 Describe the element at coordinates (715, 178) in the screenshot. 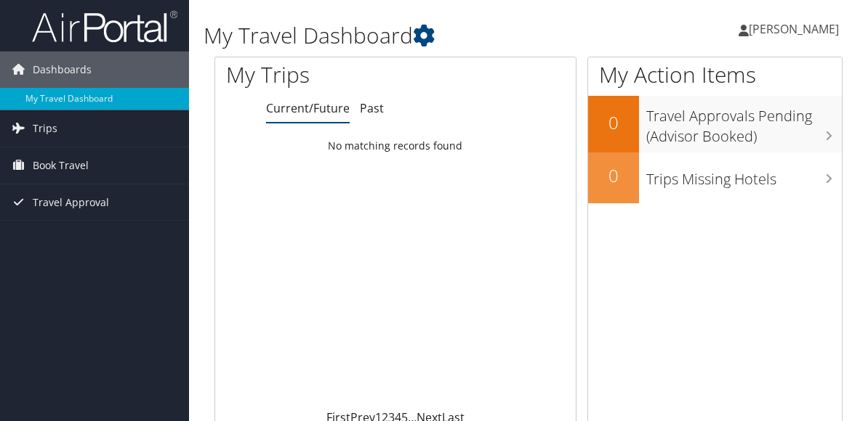

I see `a: 0Trips Missing Hotels` at that location.